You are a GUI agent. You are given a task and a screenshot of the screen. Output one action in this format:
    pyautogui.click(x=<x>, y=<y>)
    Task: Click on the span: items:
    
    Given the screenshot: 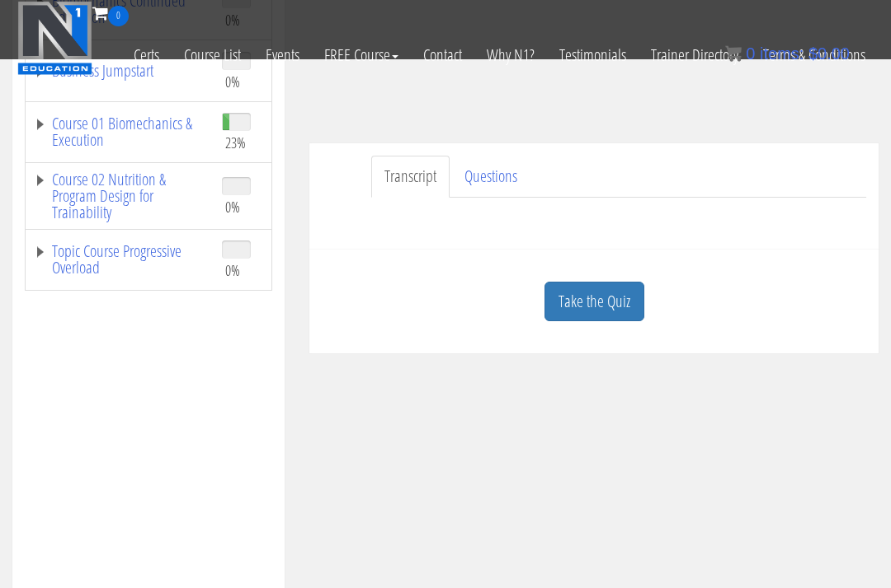 What is the action you would take?
    pyautogui.click(x=781, y=54)
    